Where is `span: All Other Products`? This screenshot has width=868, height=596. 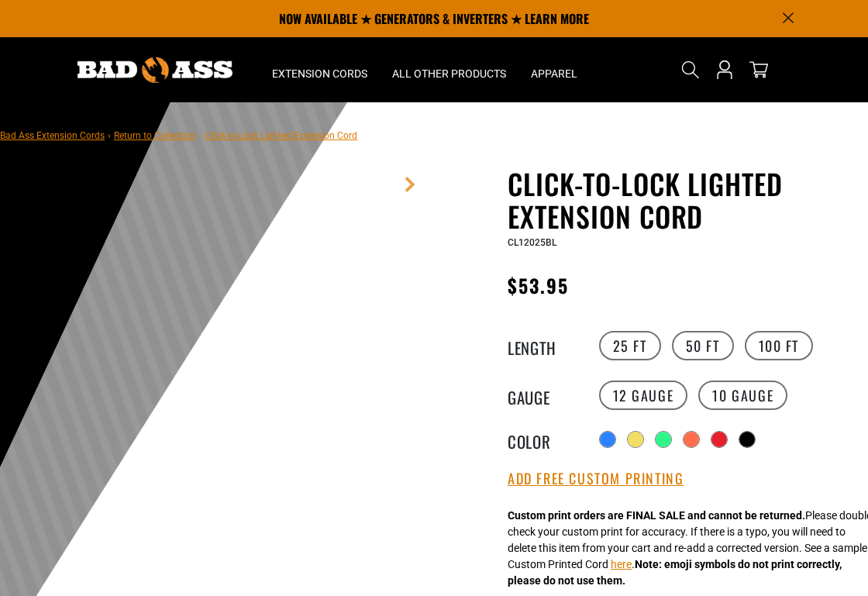
span: All Other Products is located at coordinates (449, 74).